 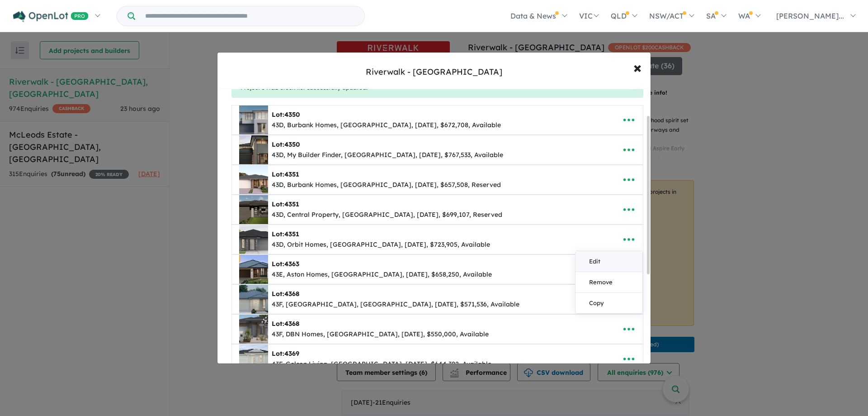 I want to click on img: Riverwalk%20-%20Werribee%20-%20Lot%204368___1756080927.JPG, so click(x=254, y=329).